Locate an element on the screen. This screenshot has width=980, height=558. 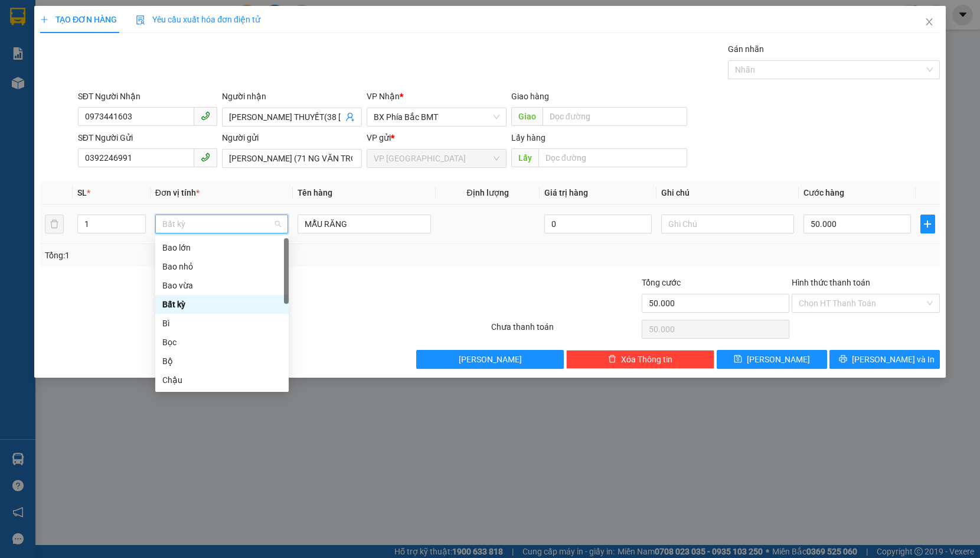
div: Bộ is located at coordinates (222, 361).